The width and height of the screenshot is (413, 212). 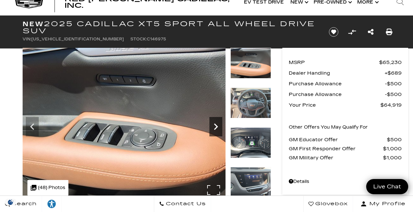 What do you see at coordinates (182, 204) in the screenshot?
I see `a: Contact Us` at bounding box center [182, 204].